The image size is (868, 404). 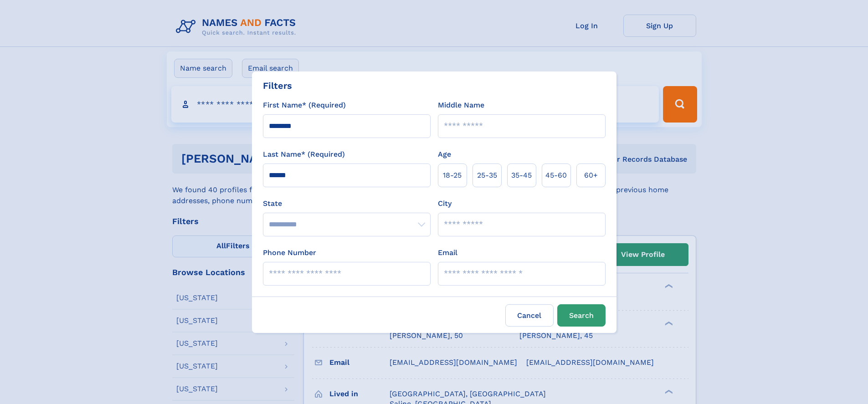 What do you see at coordinates (591, 175) in the screenshot?
I see `span: 60+` at bounding box center [591, 175].